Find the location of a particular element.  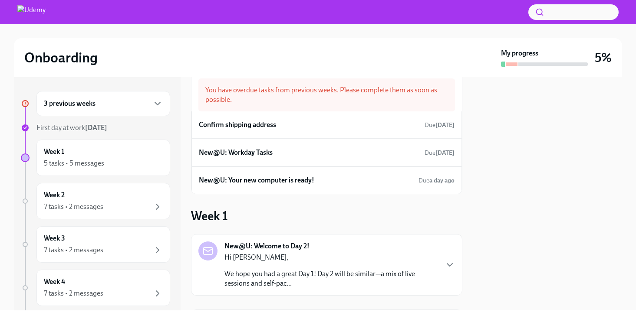

strong: a day ago is located at coordinates (442, 181).